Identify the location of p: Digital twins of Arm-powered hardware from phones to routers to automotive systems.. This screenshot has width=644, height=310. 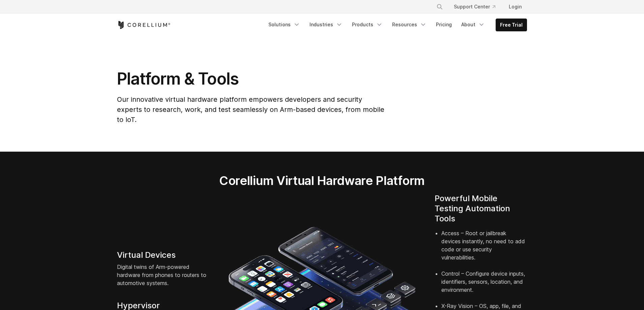
(163, 275).